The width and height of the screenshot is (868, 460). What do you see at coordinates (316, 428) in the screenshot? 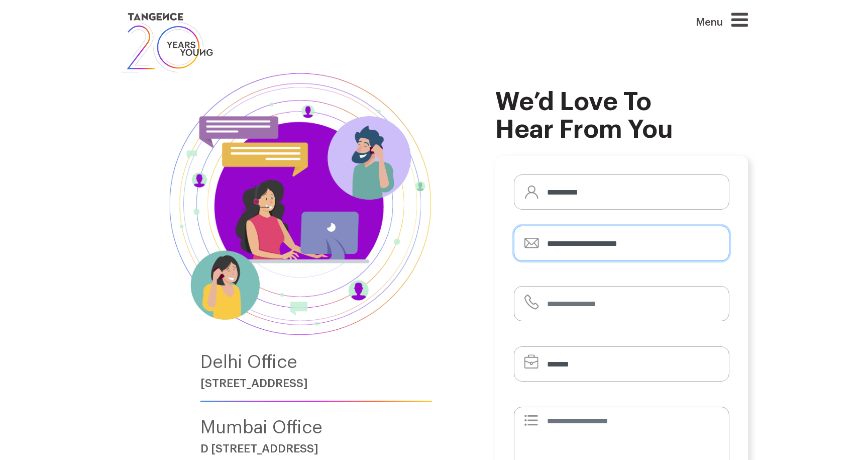
I see `h4: Mumbai Office` at bounding box center [316, 428].